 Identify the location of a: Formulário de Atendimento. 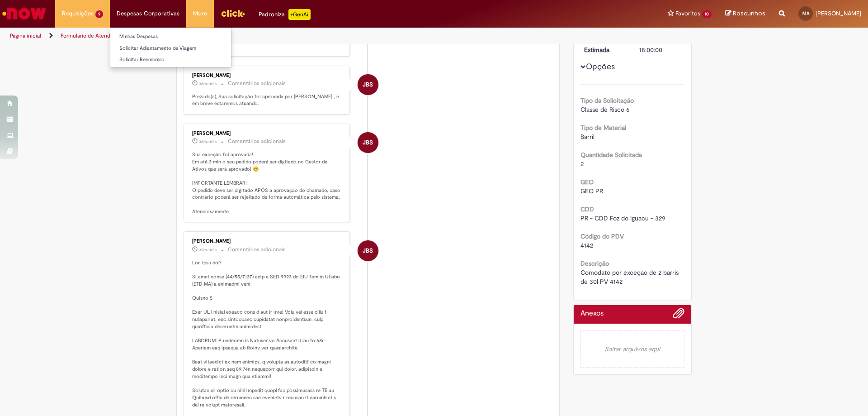
(94, 36).